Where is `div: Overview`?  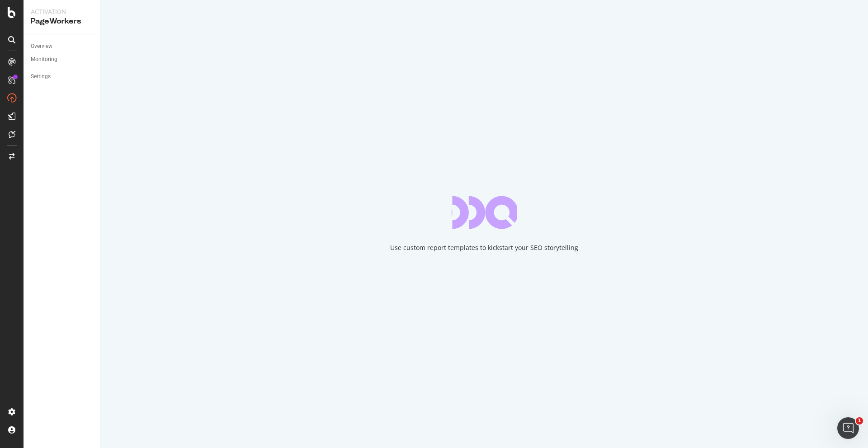 div: Overview is located at coordinates (42, 46).